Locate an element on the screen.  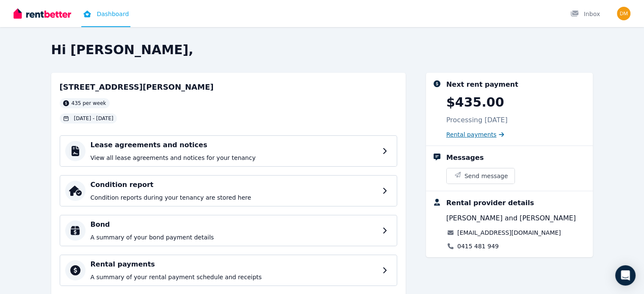
span: Rental payments is located at coordinates (472, 135).